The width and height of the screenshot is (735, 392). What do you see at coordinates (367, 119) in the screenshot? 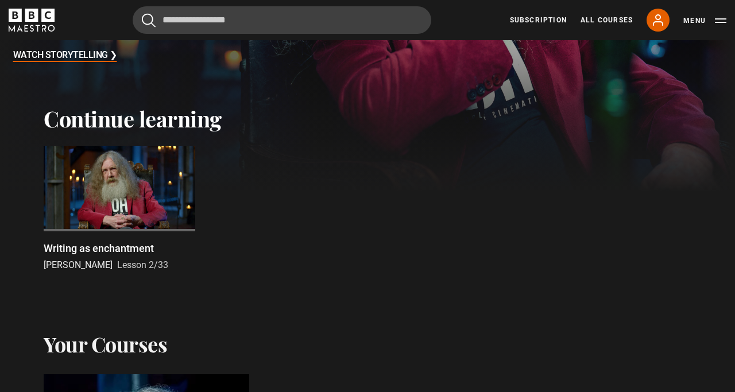
I see `h2: Continue learning` at bounding box center [367, 119].